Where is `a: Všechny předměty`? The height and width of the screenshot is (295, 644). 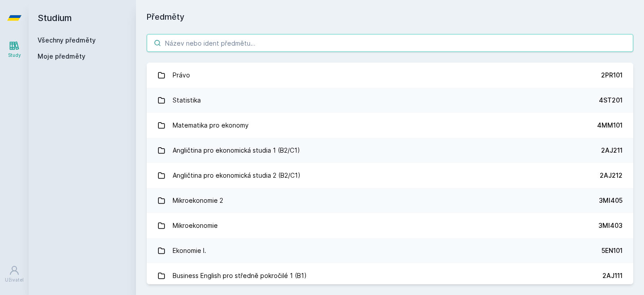 a: Všechny předměty is located at coordinates (67, 40).